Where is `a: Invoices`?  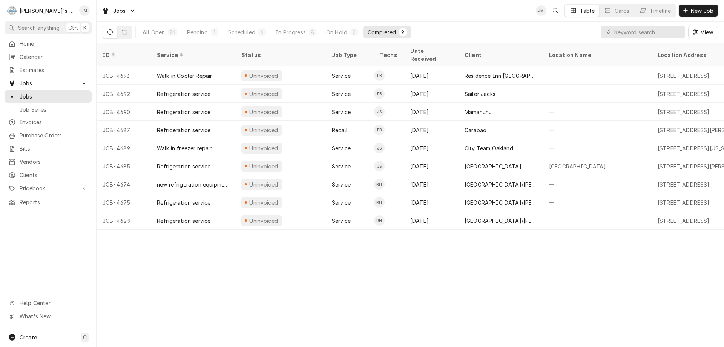 a: Invoices is located at coordinates (48, 122).